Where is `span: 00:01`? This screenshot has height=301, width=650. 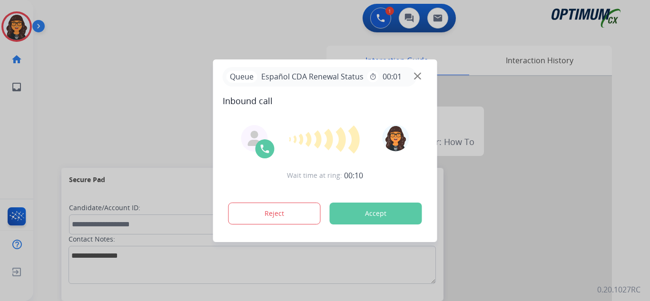 span: 00:01 is located at coordinates (392, 77).